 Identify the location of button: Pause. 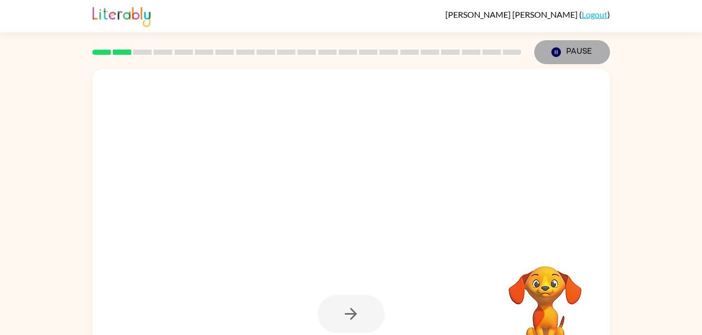
(572, 52).